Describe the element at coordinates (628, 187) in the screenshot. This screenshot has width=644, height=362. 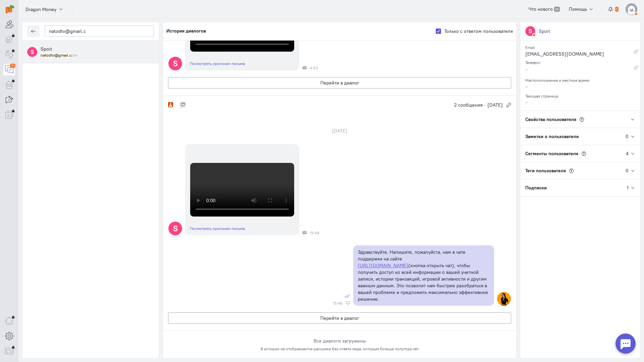
I see `div: 1` at that location.